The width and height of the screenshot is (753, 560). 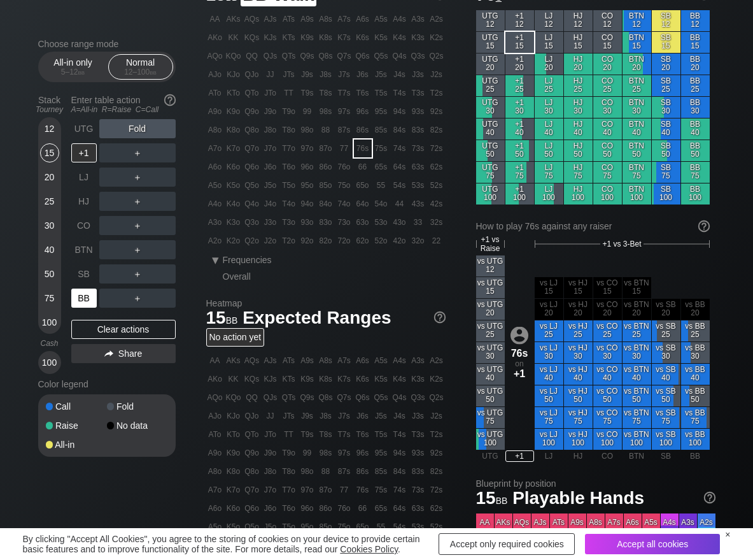 I want to click on div: 84o, so click(x=326, y=204).